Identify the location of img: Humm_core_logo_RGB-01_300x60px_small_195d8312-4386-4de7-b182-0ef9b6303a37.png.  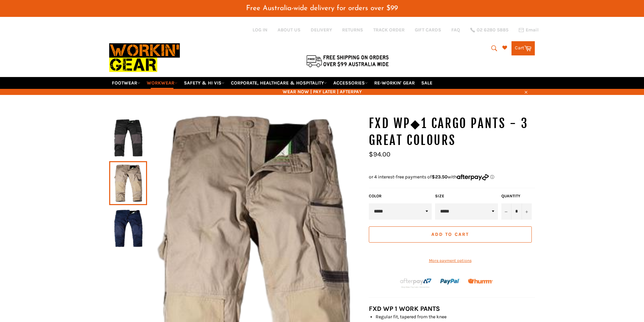
(480, 281).